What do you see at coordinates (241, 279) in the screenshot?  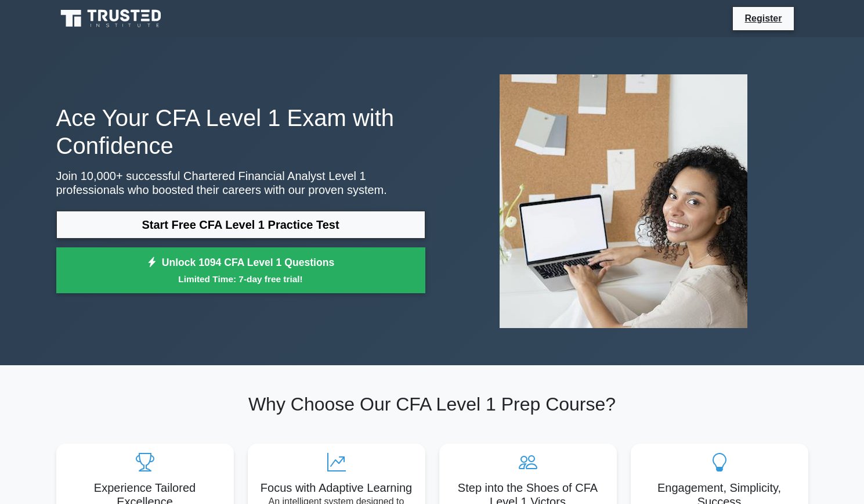 I see `small: Limited Time: 7-day free trial!` at bounding box center [241, 279].